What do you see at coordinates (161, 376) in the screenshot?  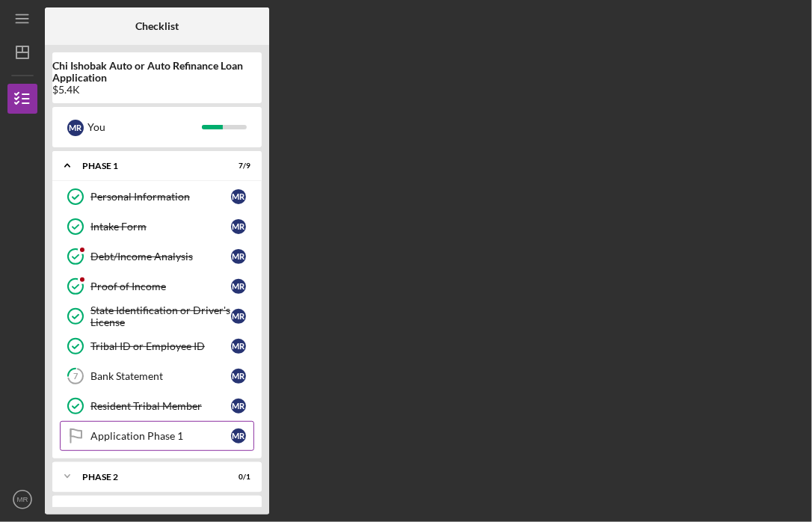 I see `div: Bank Statement` at bounding box center [161, 376].